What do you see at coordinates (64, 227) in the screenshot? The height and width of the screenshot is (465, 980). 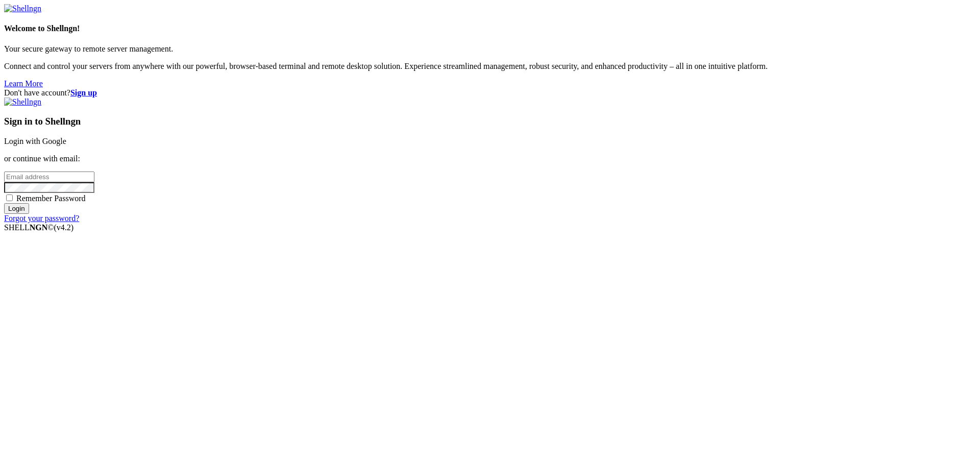 I see `span: 4.2.0` at bounding box center [64, 227].